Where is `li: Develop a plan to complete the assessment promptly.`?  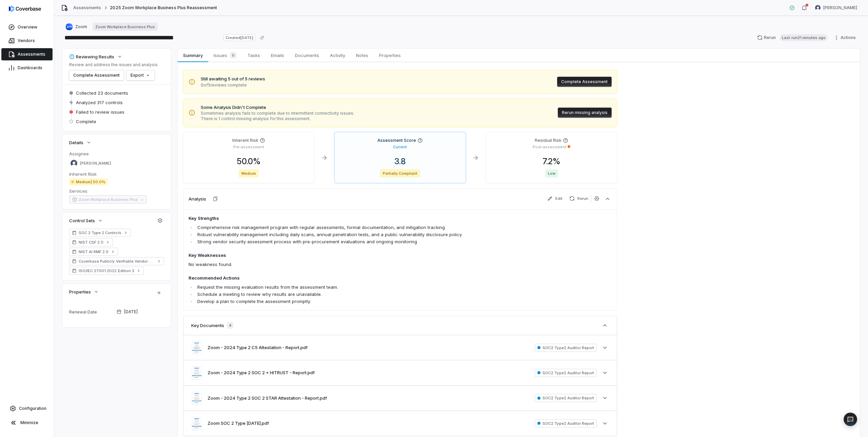
li: Develop a plan to complete the assessment promptly. is located at coordinates (361, 301).